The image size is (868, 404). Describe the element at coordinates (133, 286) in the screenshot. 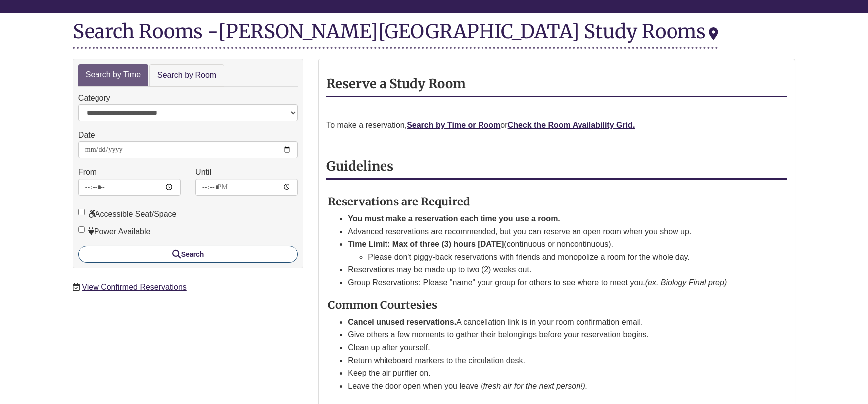

I see `a: View Confirmed Reservations` at that location.